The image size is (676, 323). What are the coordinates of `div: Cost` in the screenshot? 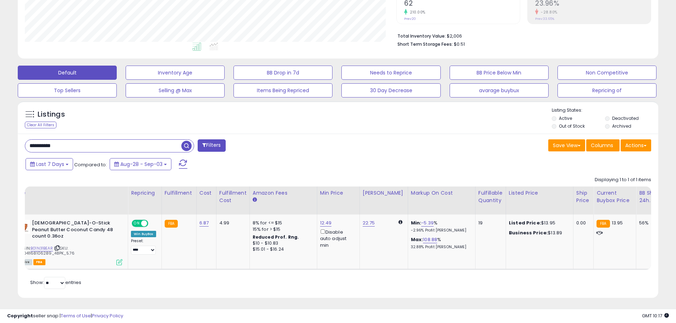 It's located at (206, 193).